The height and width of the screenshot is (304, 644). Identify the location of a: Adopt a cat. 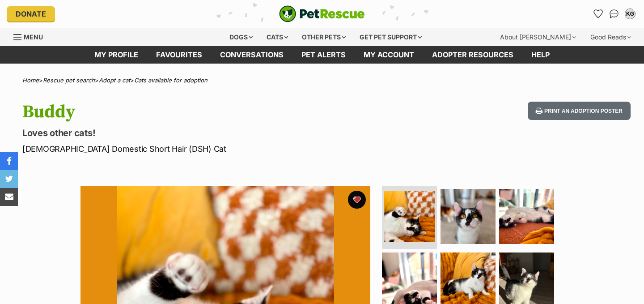
(115, 80).